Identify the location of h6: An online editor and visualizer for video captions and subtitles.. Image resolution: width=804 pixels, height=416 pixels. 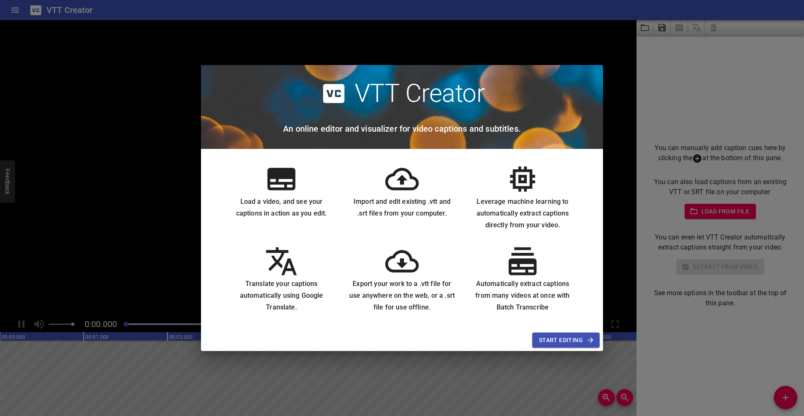
(402, 129).